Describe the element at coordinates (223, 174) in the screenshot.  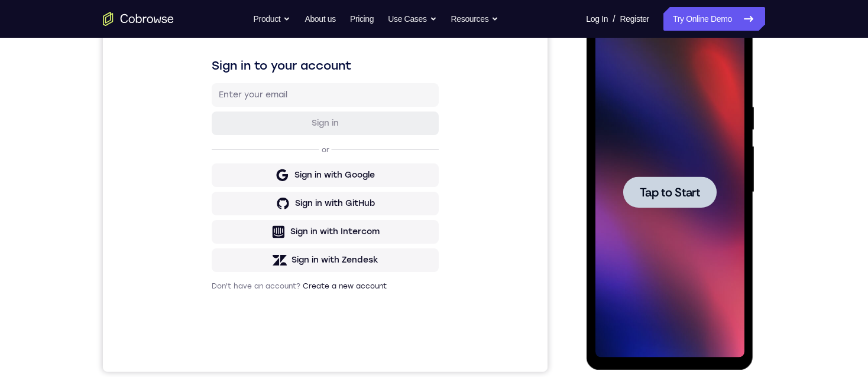
I see `p: or` at that location.